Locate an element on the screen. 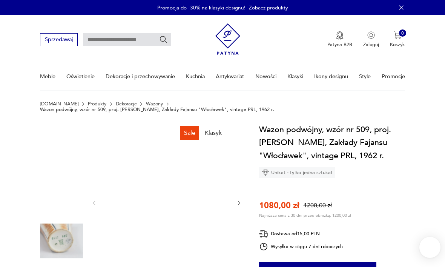 Image resolution: width=445 pixels, height=267 pixels. a: Antykwariat is located at coordinates (230, 76).